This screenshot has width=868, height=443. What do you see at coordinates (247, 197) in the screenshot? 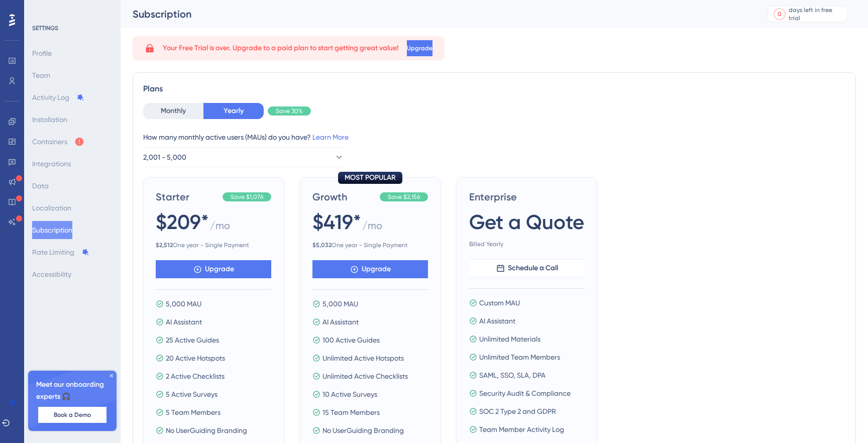
I see `span: Save $1,076` at bounding box center [247, 197].